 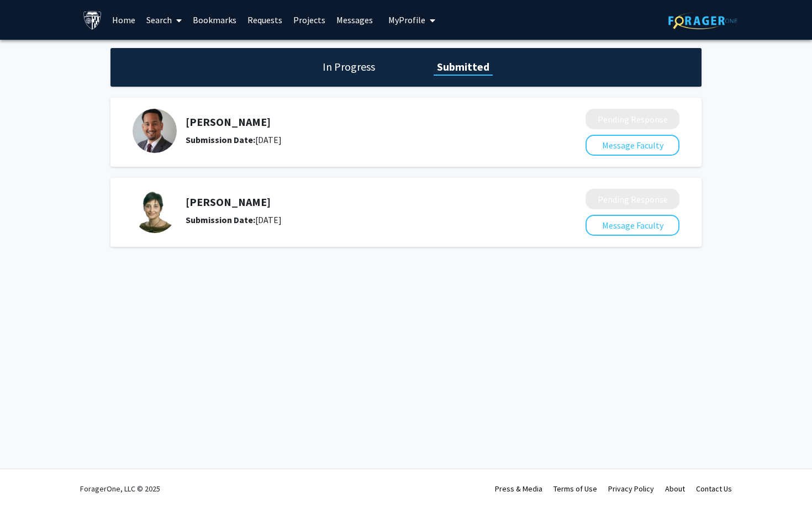 I want to click on span: My Profile, so click(x=406, y=20).